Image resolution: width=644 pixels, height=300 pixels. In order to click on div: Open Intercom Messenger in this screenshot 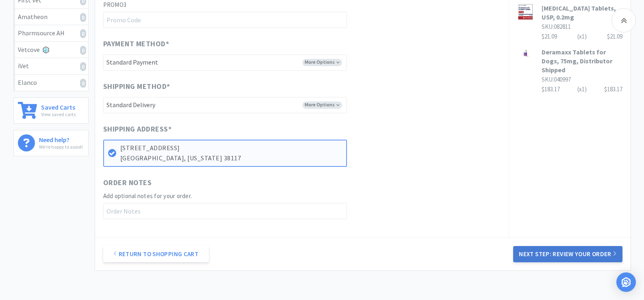, I will do `click(626, 282)`.